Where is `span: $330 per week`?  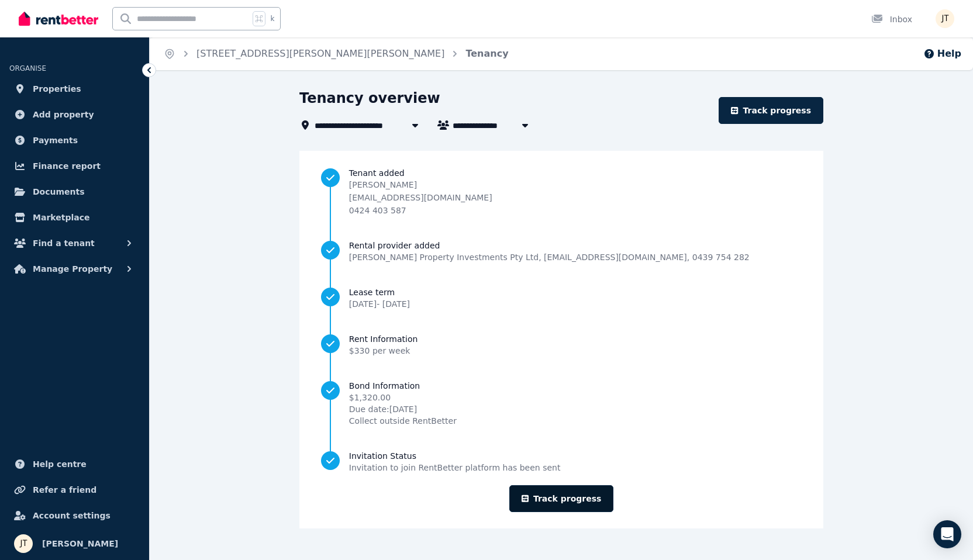 span: $330 per week is located at coordinates (379, 351).